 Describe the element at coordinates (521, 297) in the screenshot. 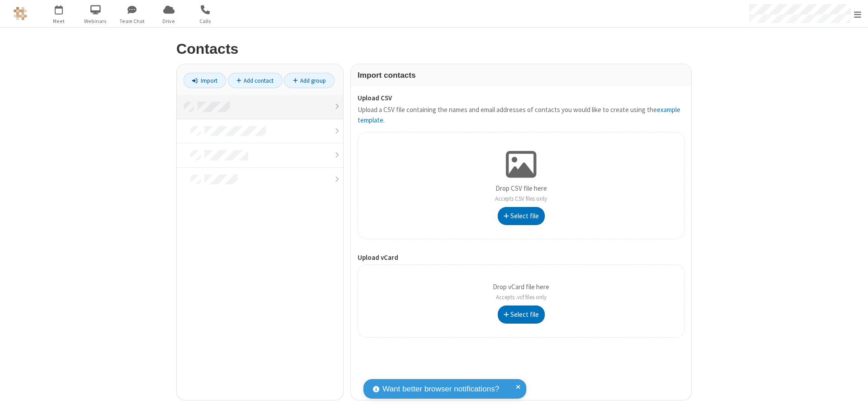

I see `span: Accepts .vcf files only` at that location.